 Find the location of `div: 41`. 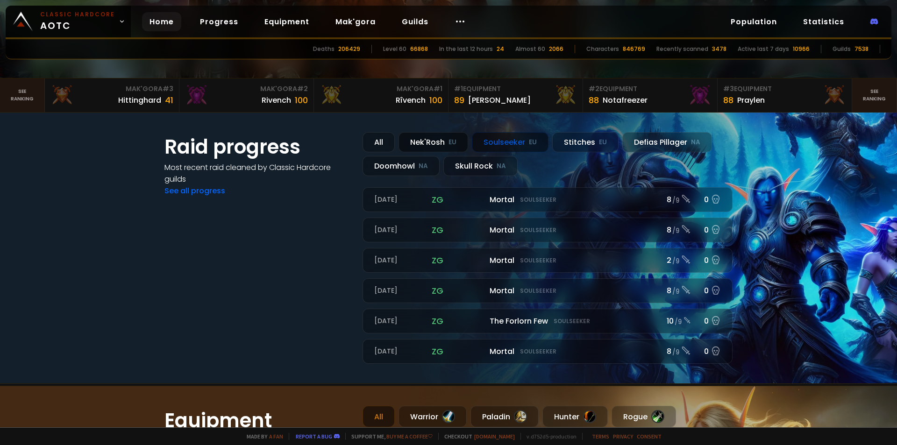

div: 41 is located at coordinates (169, 100).